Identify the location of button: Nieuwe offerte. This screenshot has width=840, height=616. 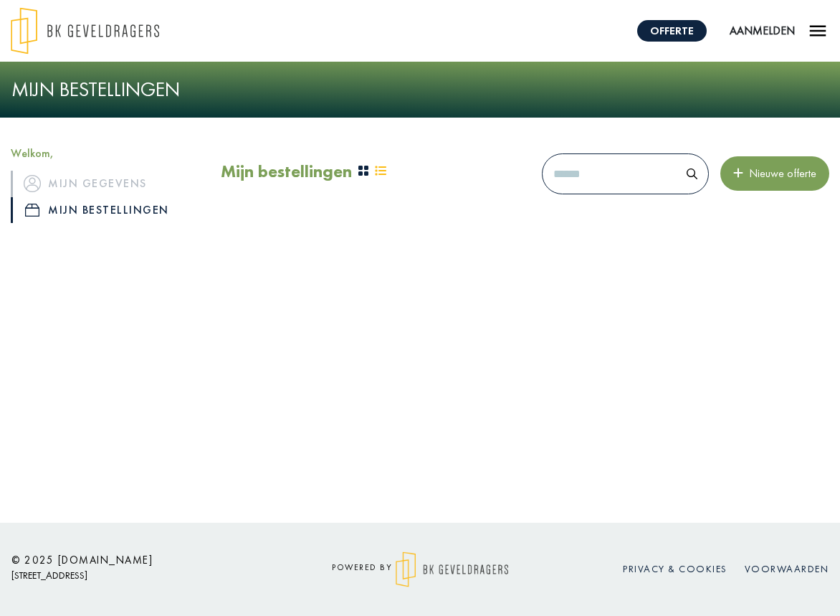
(775, 173).